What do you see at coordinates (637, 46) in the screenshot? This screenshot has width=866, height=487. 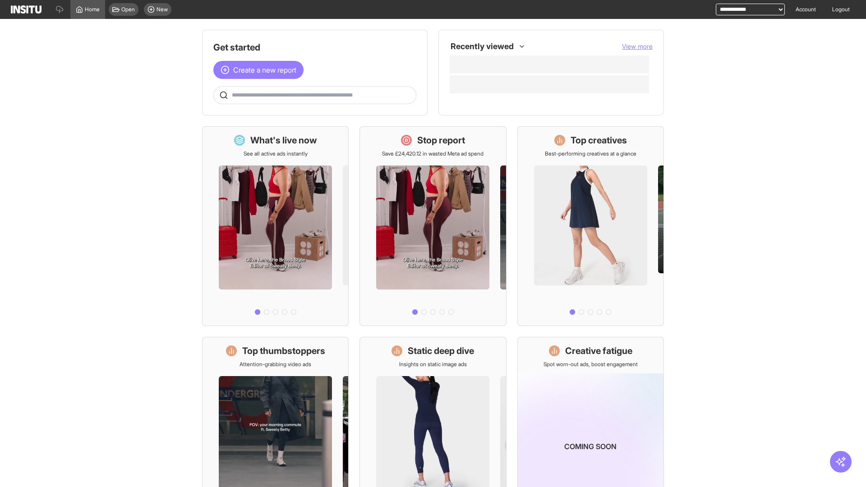 I see `span: View more` at bounding box center [637, 46].